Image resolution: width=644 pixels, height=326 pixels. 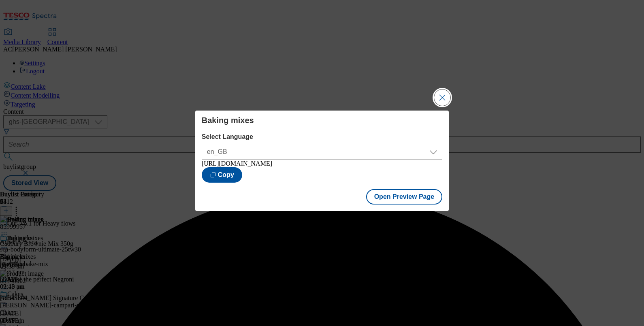 What do you see at coordinates (442, 98) in the screenshot?
I see `button: Close Modal` at bounding box center [442, 98].